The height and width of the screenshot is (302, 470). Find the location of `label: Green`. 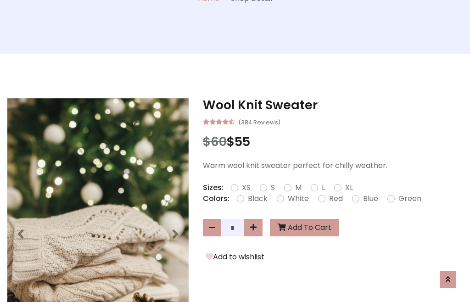

label: Green is located at coordinates (410, 199).